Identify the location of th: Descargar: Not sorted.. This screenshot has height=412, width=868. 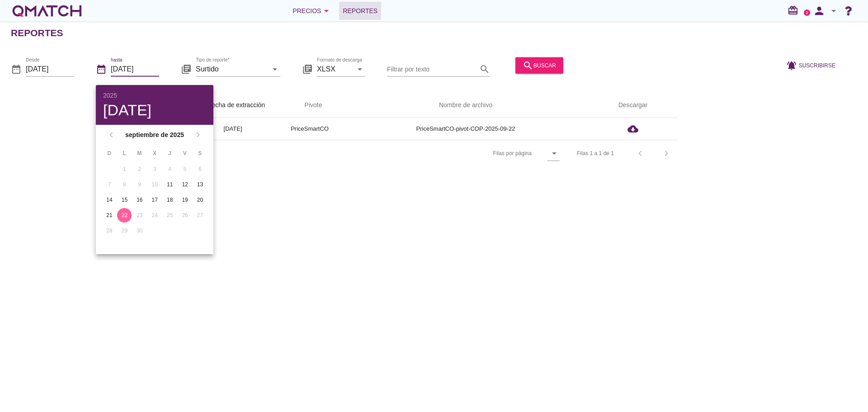
(633, 105).